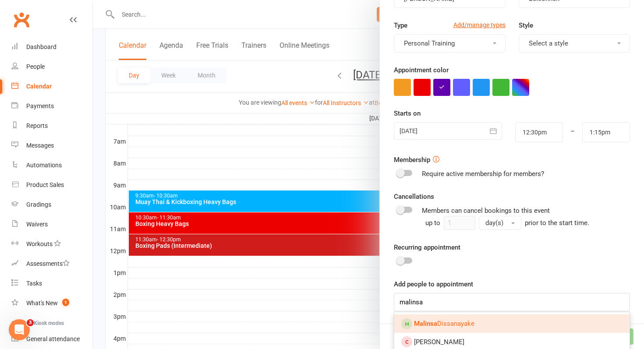 The height and width of the screenshot is (349, 644). I want to click on label: Starts on, so click(407, 113).